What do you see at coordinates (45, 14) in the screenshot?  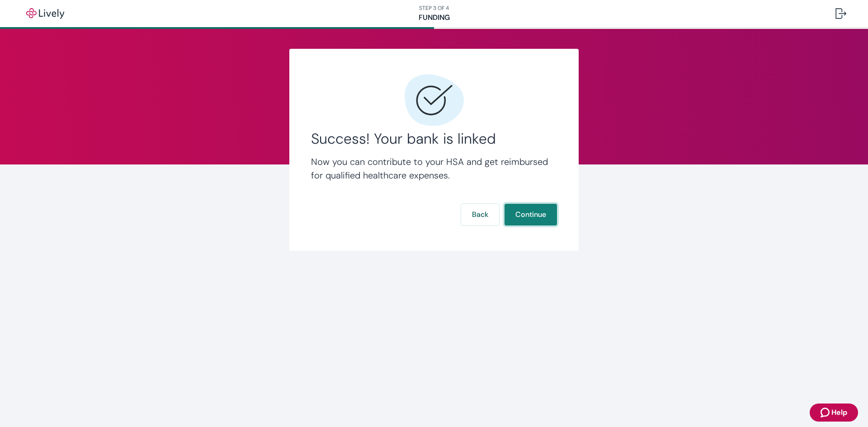 I see `img: Lively` at bounding box center [45, 14].